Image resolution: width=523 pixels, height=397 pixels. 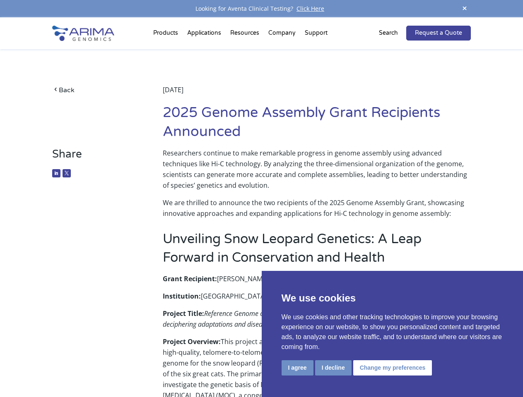 I want to click on h2: Unveiling Snow Leopard Genetics: A Leap Forward in Conservation and Health, so click(x=317, y=252).